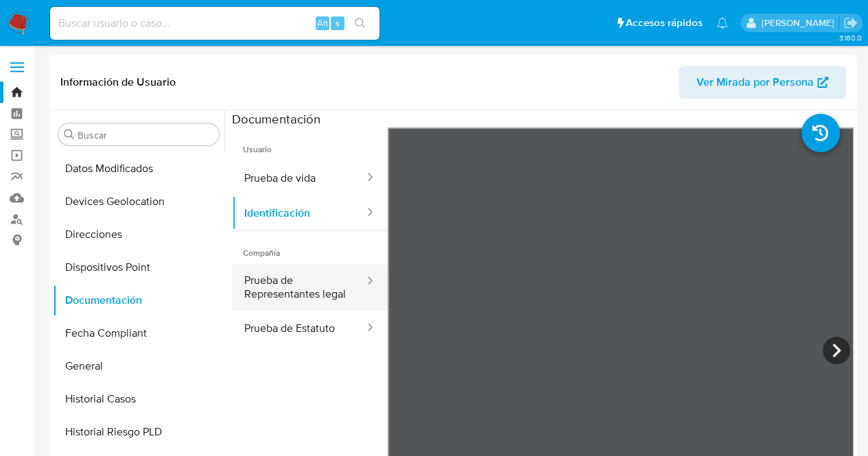  What do you see at coordinates (138, 432) in the screenshot?
I see `button: Historial Riesgo PLD` at bounding box center [138, 432].